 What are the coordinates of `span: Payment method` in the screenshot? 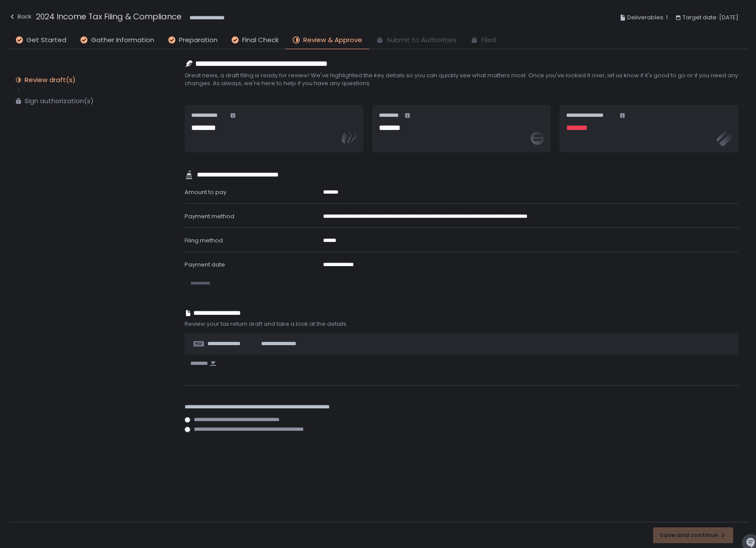 It's located at (209, 216).